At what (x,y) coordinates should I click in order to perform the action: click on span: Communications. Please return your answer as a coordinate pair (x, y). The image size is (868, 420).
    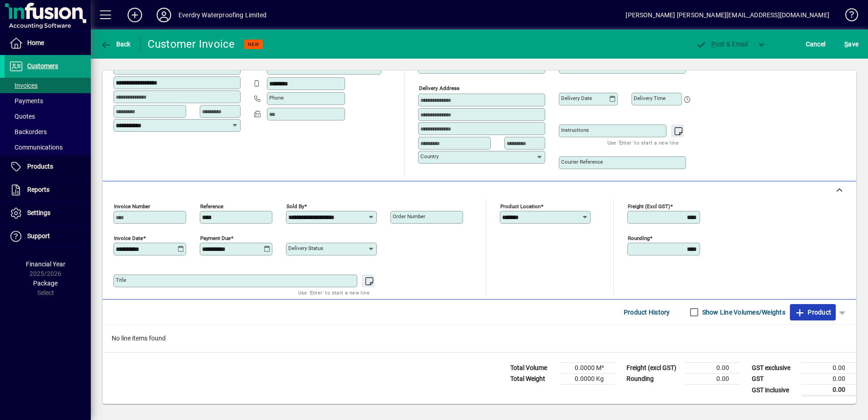
    Looking at the image, I should click on (36, 147).